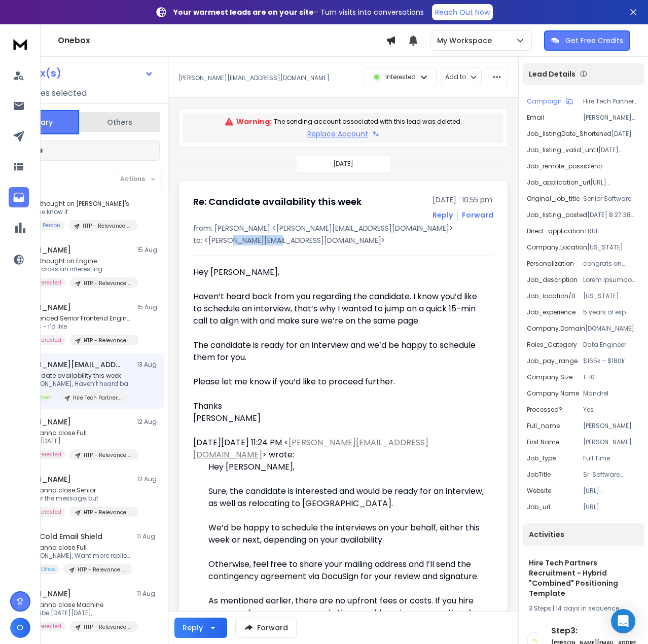 This screenshot has width=648, height=644. What do you see at coordinates (71, 318) in the screenshot?
I see `p: Re: Experienced Senior Frontend Engineer` at bounding box center [71, 318].